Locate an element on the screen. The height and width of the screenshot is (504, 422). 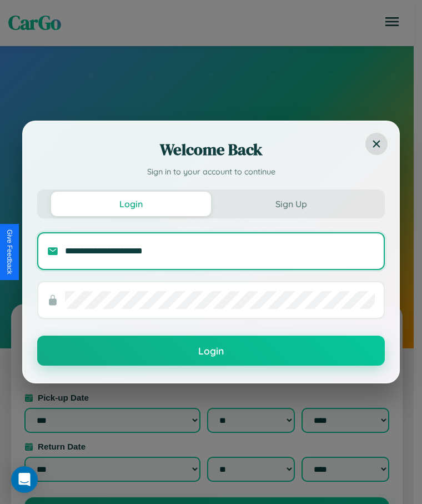
p: Sign in to your account to continue is located at coordinates (211, 172).